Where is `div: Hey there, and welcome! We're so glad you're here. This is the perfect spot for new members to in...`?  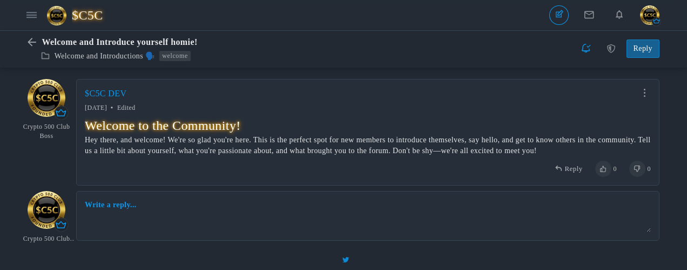 div: Hey there, and welcome! We're so glad you're here. This is the perfect spot for new members to in... is located at coordinates (368, 145).